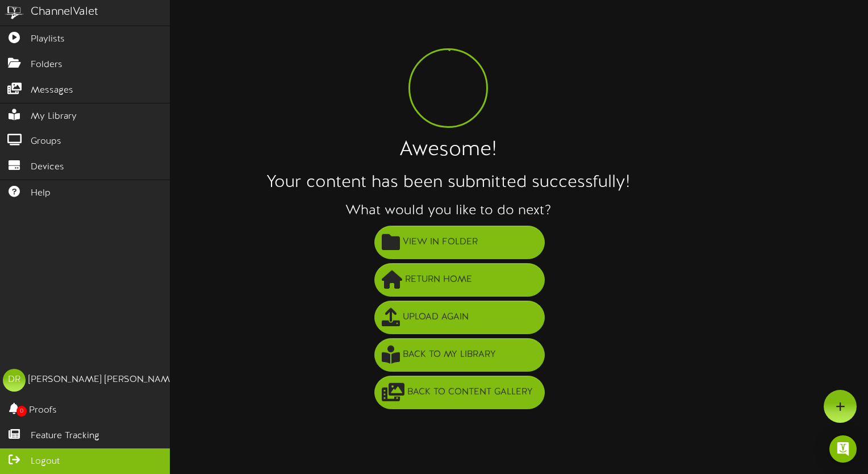  Describe the element at coordinates (43, 410) in the screenshot. I see `span: Proofs` at that location.